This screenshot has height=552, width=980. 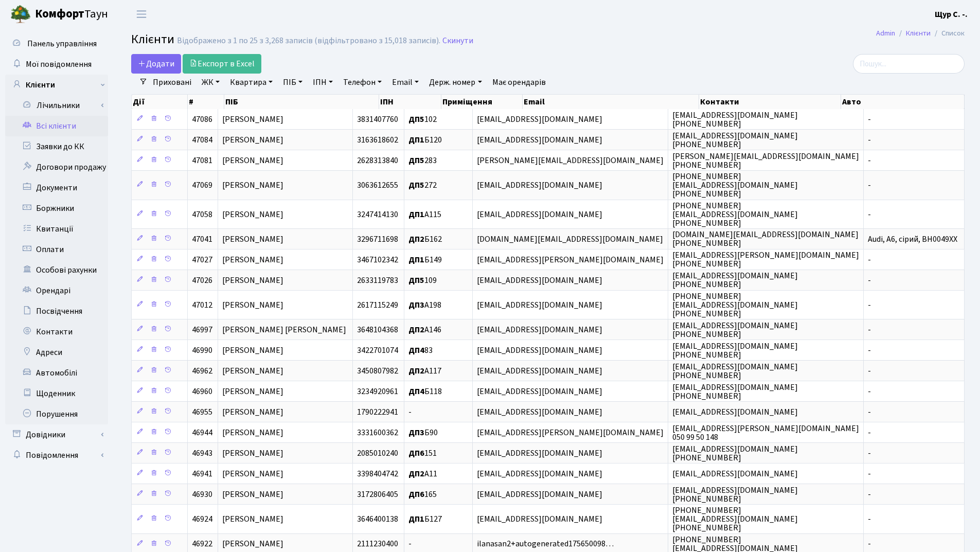 What do you see at coordinates (909, 63) in the screenshot?
I see `input: Пошук...` at bounding box center [909, 63].